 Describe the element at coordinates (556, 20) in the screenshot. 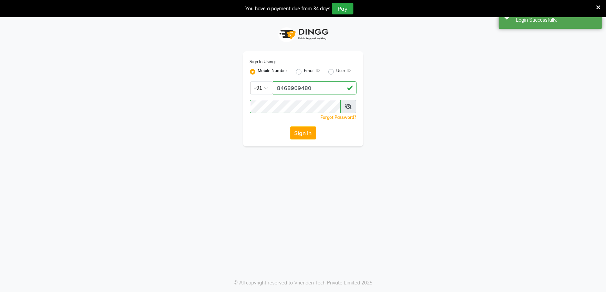

I see `div: Login Successfully.` at that location.